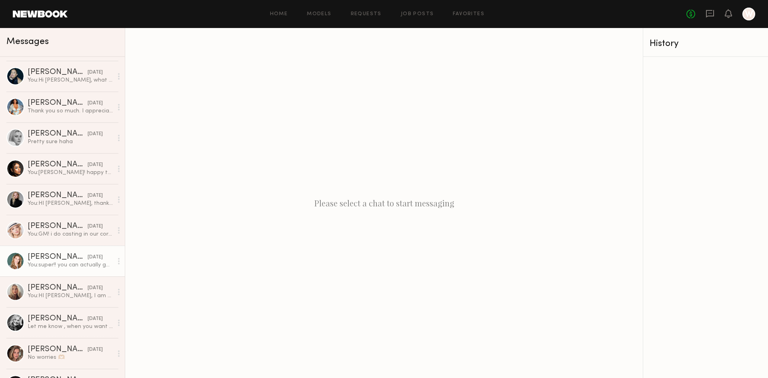 Image resolution: width=768 pixels, height=378 pixels. I want to click on div: Thank you so much. I appreciate you for considering me. Also, you could also send the pieces via ..., so click(70, 111).